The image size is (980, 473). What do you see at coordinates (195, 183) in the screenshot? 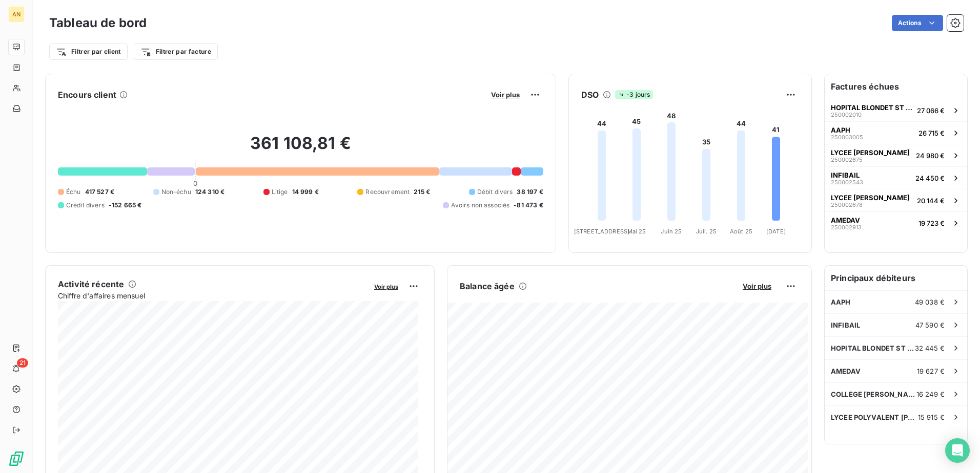
I see `span: 0` at bounding box center [195, 183].